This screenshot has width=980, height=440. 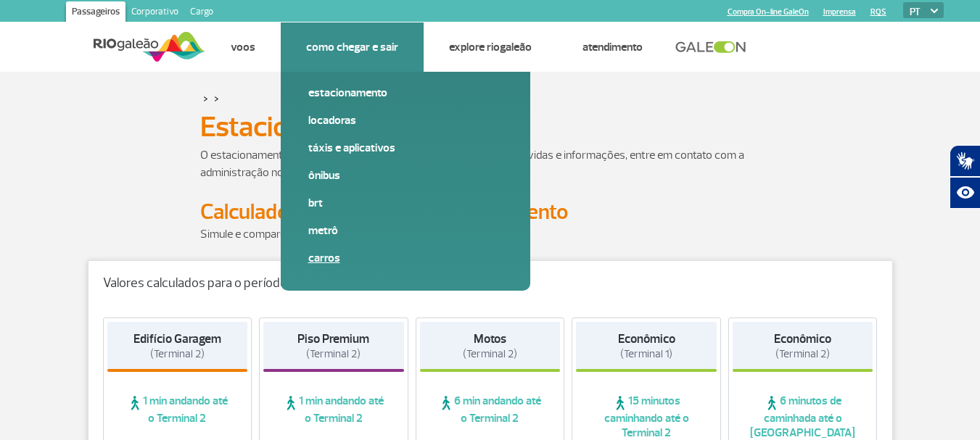 What do you see at coordinates (490, 410) in the screenshot?
I see `span: 6 min andando até o Terminal 2` at bounding box center [490, 410].